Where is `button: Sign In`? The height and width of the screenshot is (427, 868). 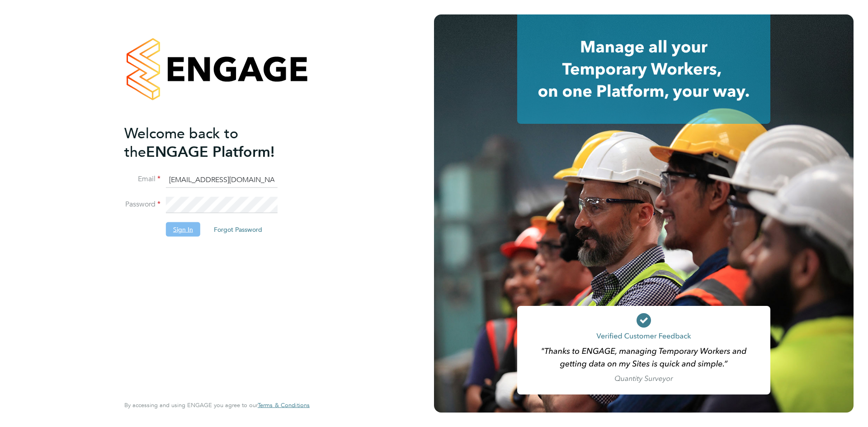
button: Sign In is located at coordinates (183, 230).